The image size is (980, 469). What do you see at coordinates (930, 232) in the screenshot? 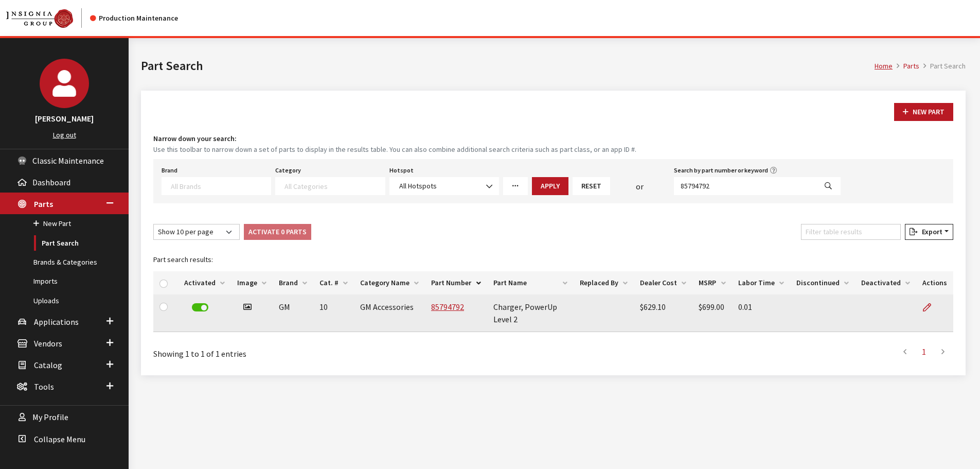
I see `span: Export` at bounding box center [930, 232].